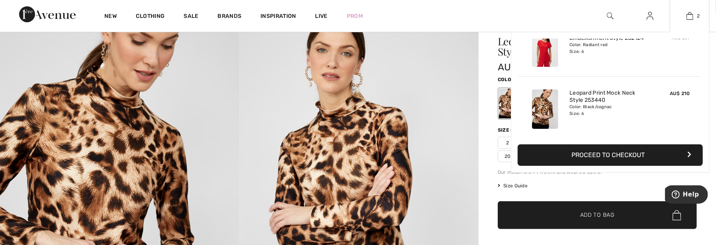  Describe the element at coordinates (608, 97) in the screenshot. I see `a: Leopard Print Mock Neck Style 253440` at that location.